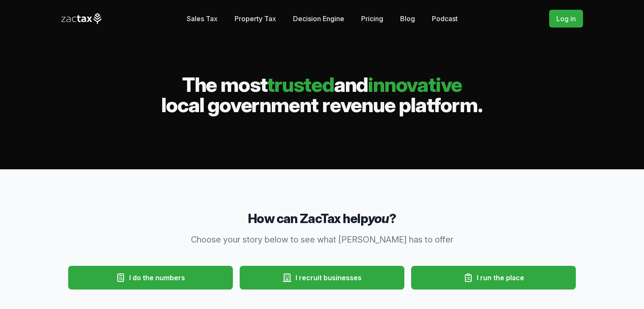 The image size is (644, 309). What do you see at coordinates (329, 277) in the screenshot?
I see `span: I recruit businesses` at bounding box center [329, 277].